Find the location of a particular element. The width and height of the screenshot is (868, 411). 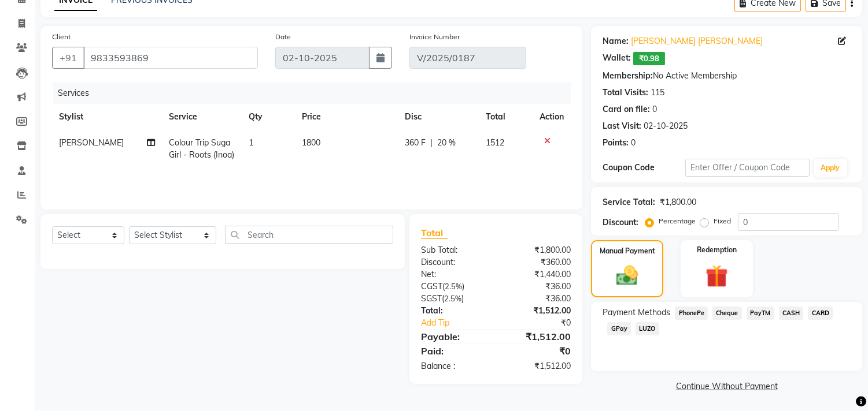

span: CARD is located at coordinates (820, 313).